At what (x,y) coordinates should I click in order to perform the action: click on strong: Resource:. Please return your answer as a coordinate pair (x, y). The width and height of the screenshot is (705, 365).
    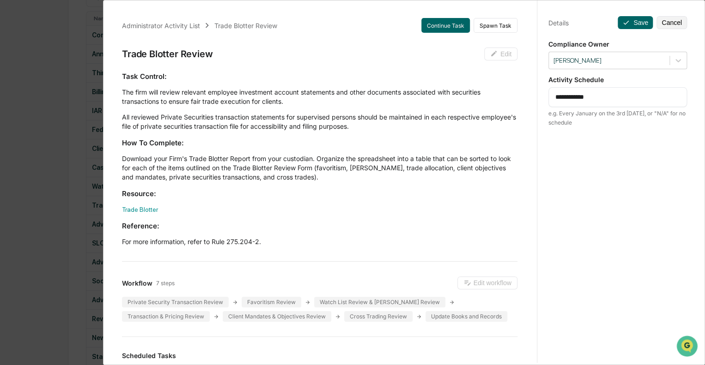
    Looking at the image, I should click on (139, 194).